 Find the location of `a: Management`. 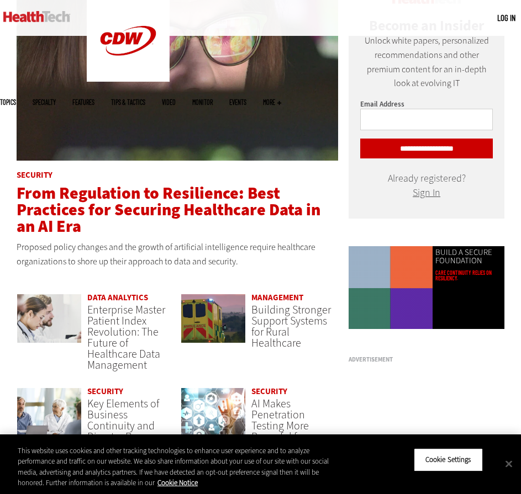

a: Management is located at coordinates (277, 298).